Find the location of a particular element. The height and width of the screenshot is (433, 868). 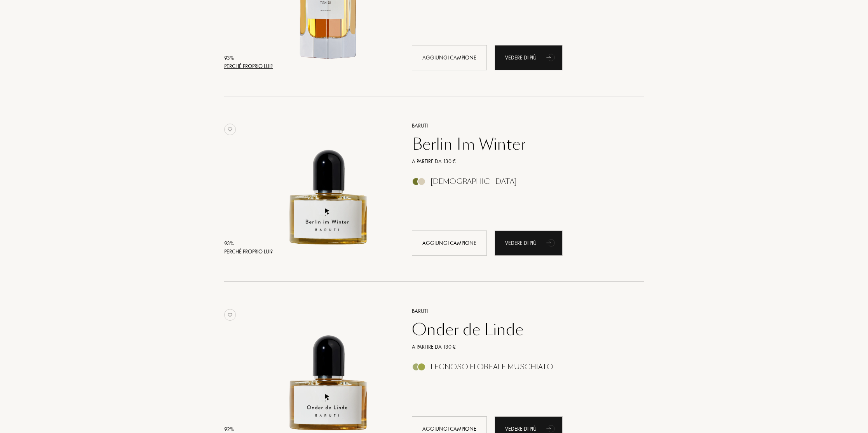

a: Berlin Im Winter is located at coordinates (519, 144).